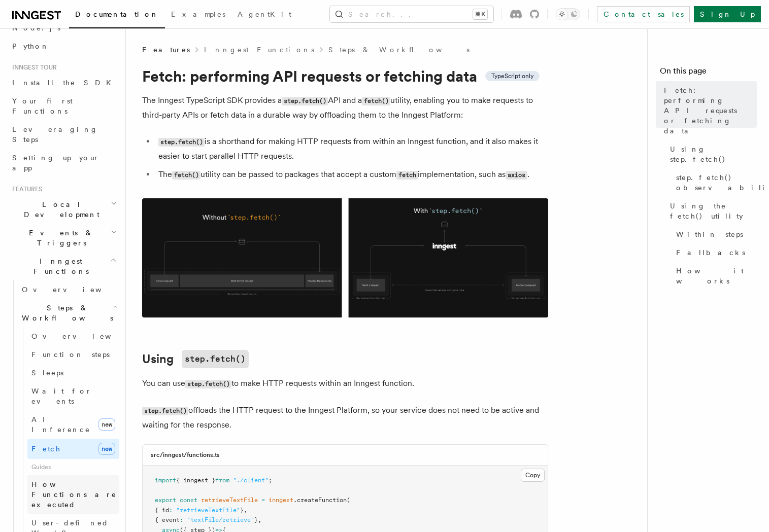 The image size is (769, 532). Describe the element at coordinates (196, 480) in the screenshot. I see `span: { inngest }` at that location.